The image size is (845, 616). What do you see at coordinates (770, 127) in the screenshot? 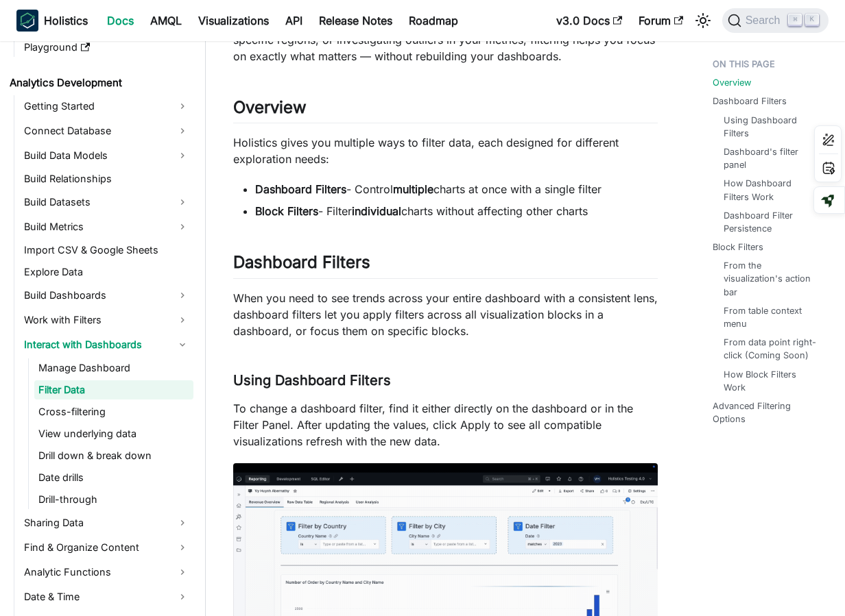
I see `a: Using Dashboard Filters` at bounding box center [770, 127].